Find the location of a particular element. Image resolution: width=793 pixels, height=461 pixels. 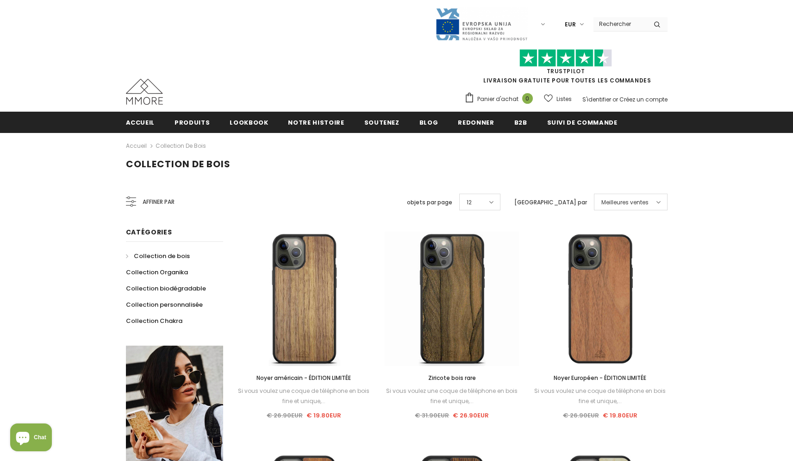

a: S'identifier is located at coordinates (597, 99).